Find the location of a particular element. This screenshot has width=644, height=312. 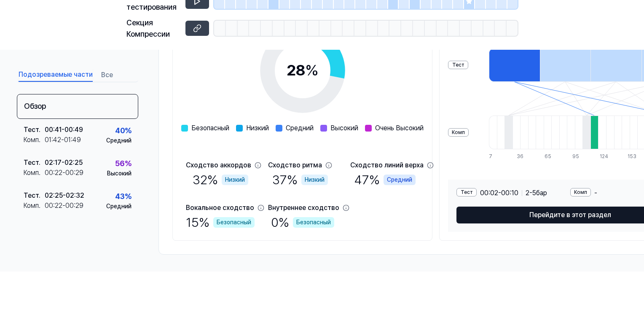

div: 0 % is located at coordinates (302, 222).